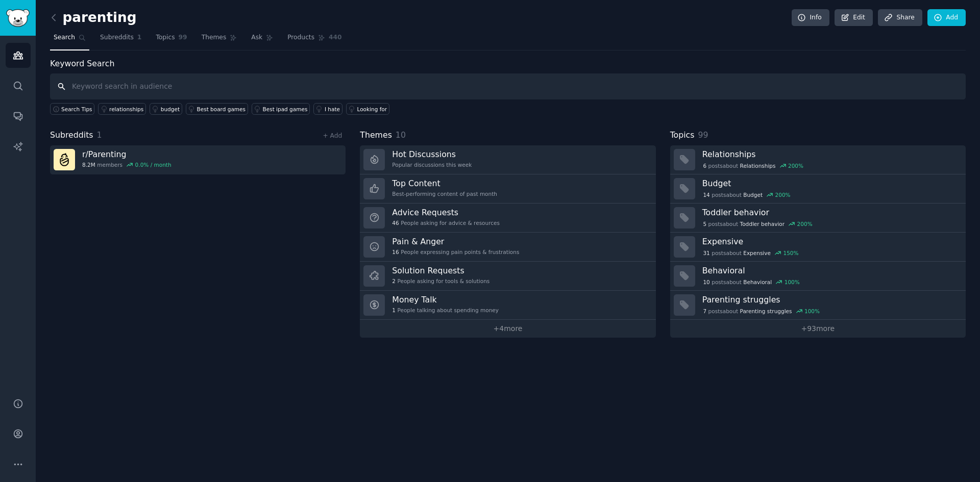  What do you see at coordinates (818, 328) in the screenshot?
I see `a: +93more` at bounding box center [818, 328].